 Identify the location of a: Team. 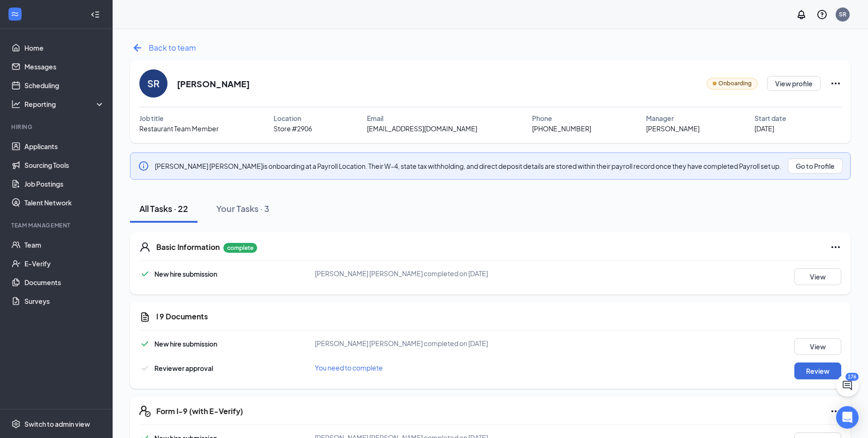
(64, 245).